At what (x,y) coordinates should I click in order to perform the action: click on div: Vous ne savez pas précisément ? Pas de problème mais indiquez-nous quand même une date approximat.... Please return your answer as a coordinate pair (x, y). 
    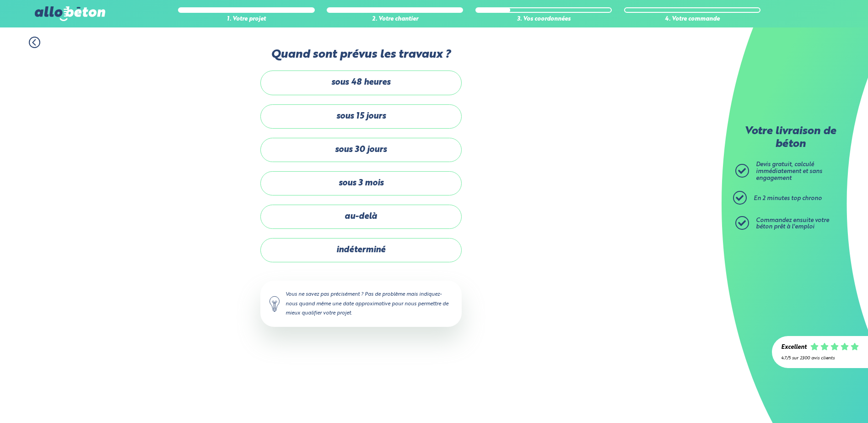
    Looking at the image, I should click on (361, 303).